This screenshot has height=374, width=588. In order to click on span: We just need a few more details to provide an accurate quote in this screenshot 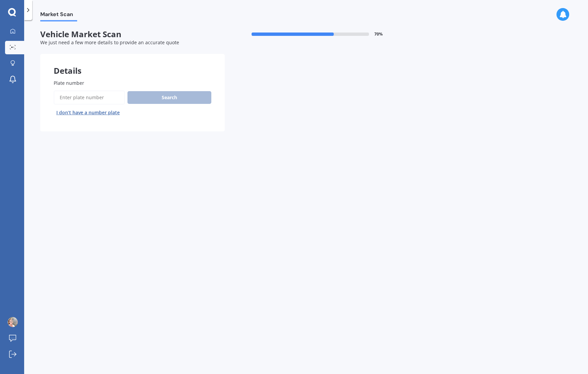, I will do `click(110, 42)`.